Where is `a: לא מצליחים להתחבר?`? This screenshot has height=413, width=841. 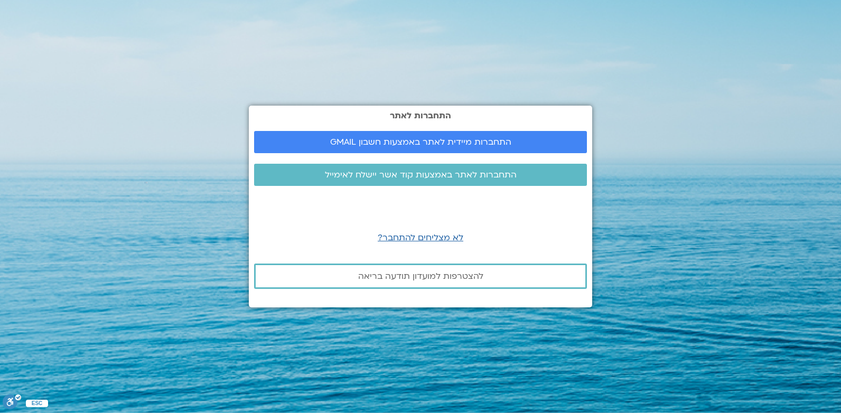
a: לא מצליחים להתחבר? is located at coordinates (420, 238).